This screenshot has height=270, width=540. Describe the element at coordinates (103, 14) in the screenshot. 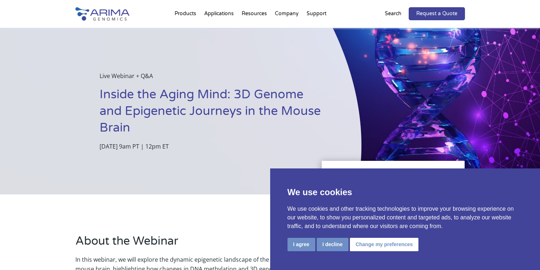

I see `img: Arima-Genomics-logo` at that location.